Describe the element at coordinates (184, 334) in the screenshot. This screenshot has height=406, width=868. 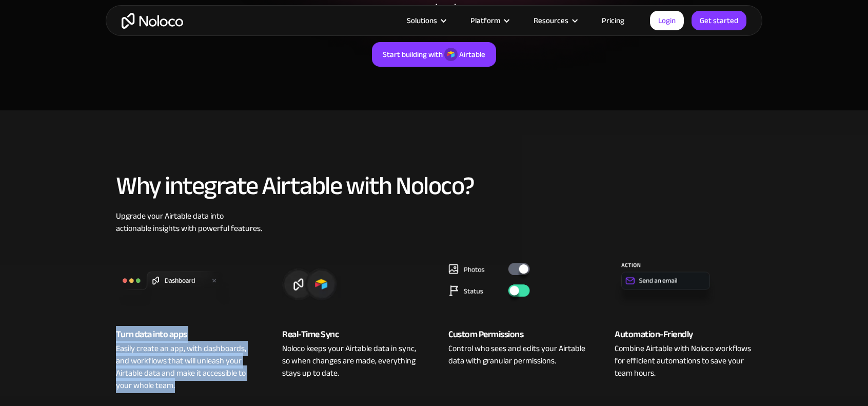
I see `div: Turn data into apps` at that location.